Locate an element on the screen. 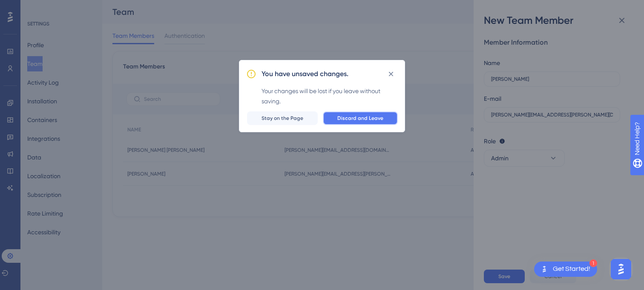  h2: You have unsaved changes. is located at coordinates (305, 74).